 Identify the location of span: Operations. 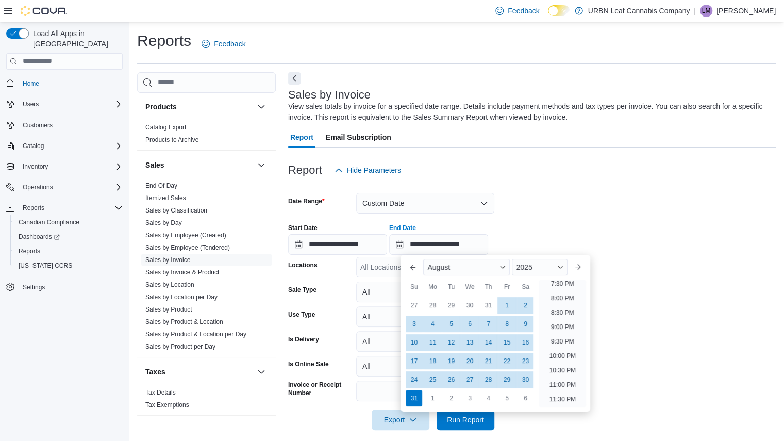
(38, 187).